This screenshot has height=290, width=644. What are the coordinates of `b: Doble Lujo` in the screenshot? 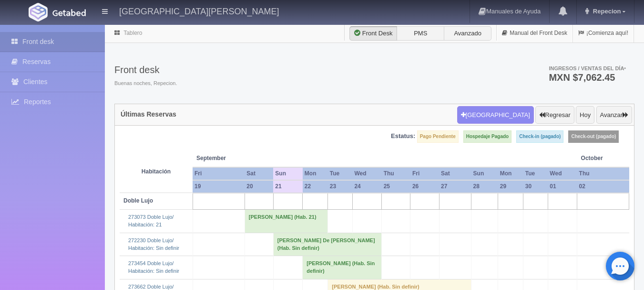 It's located at (138, 200).